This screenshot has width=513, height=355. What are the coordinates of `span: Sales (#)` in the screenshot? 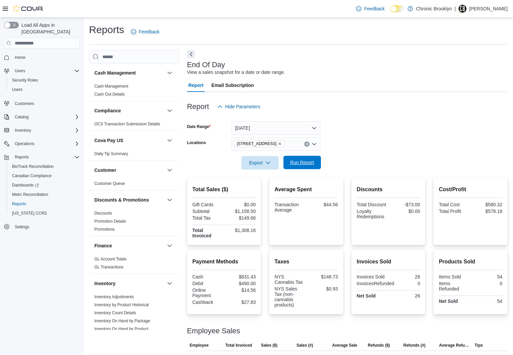 It's located at (305, 346).